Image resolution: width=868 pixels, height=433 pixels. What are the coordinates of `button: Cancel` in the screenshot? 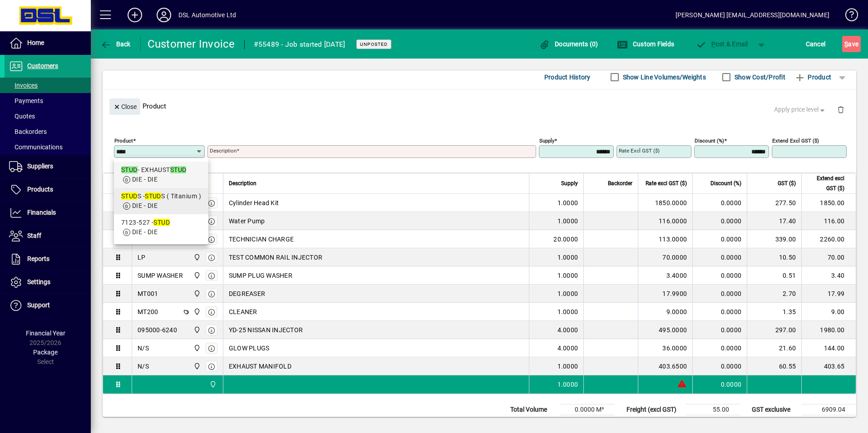 It's located at (816, 44).